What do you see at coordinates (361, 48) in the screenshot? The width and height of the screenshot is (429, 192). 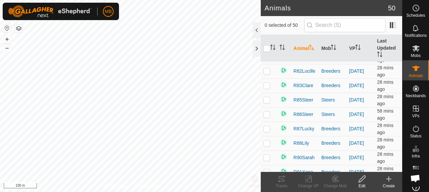 I see `th: VP` at bounding box center [361, 48].